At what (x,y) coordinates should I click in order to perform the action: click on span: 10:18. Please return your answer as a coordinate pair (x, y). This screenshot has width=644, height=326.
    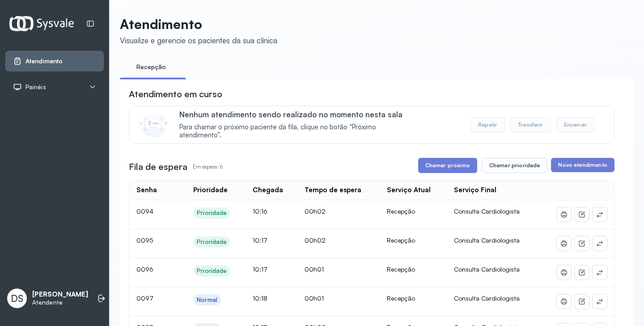
    Looking at the image, I should click on (260, 298).